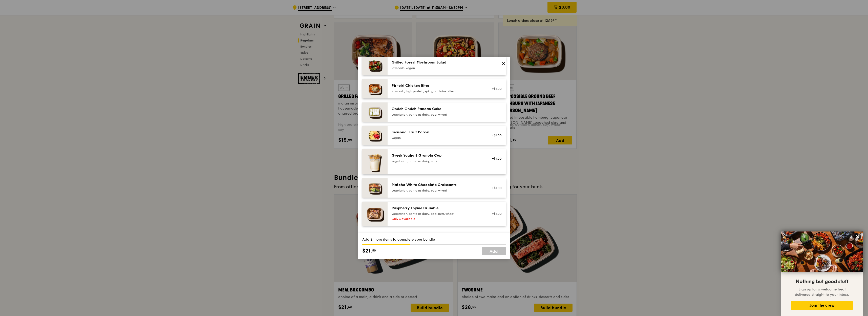 The height and width of the screenshot is (316, 868). What do you see at coordinates (374, 250) in the screenshot?
I see `span: 50` at bounding box center [374, 250].